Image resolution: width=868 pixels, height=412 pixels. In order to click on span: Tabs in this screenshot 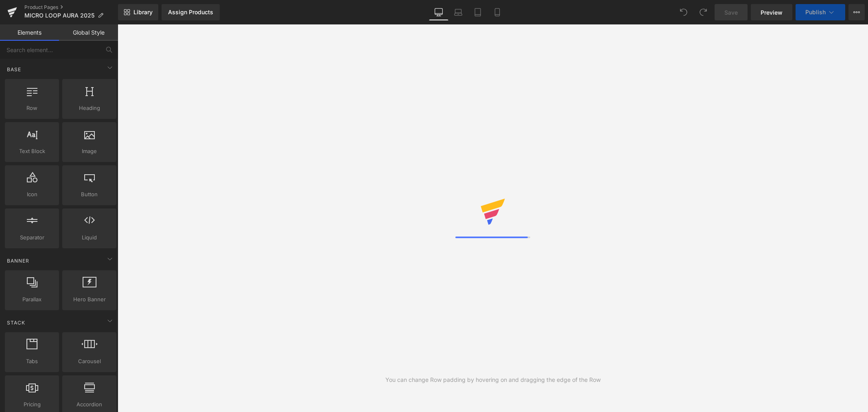, I will do `click(31, 361)`.